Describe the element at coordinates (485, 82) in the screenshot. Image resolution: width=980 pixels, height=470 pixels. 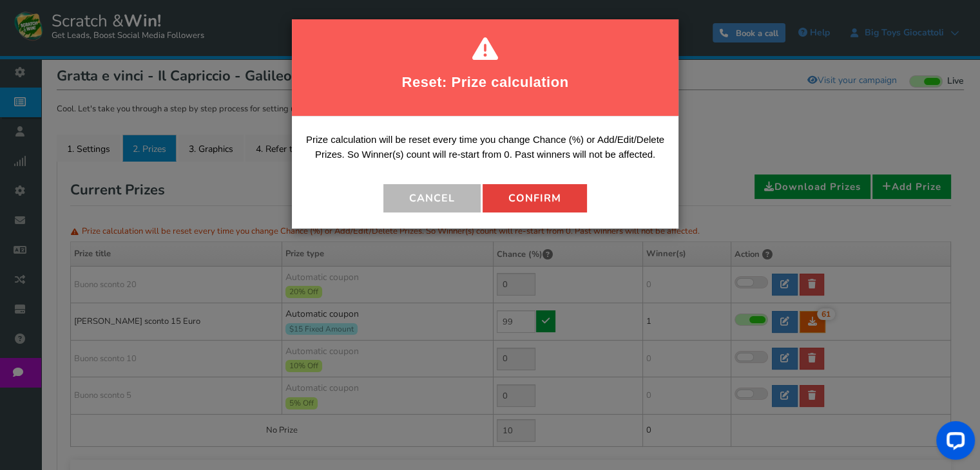
I see `h2: Reset: Prize calculation` at that location.